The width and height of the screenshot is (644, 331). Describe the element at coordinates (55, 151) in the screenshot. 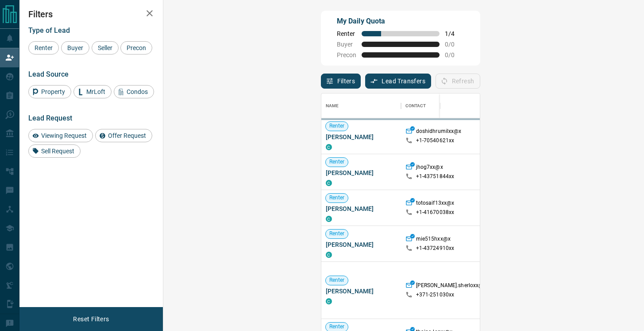

I see `div: Sell Request` at that location.